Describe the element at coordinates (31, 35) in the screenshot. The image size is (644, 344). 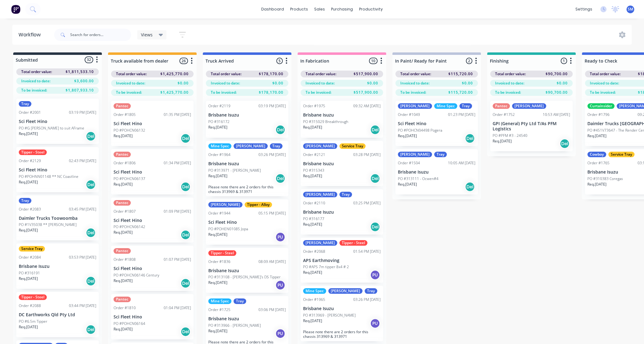
I see `div: Workflow` at that location.